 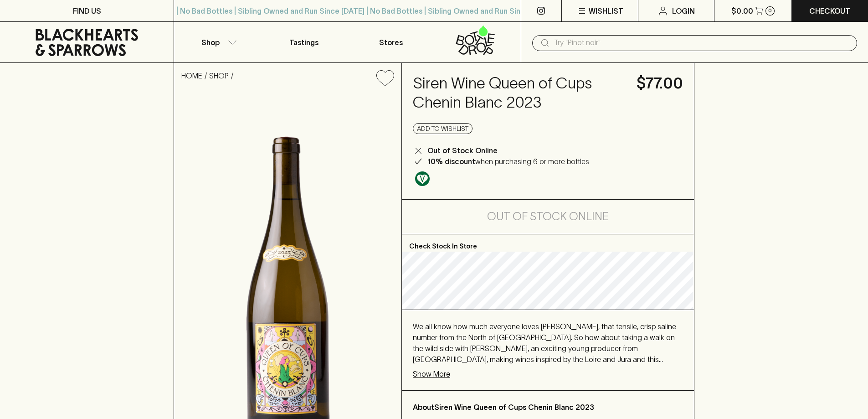 I want to click on button: Shop, so click(x=218, y=42).